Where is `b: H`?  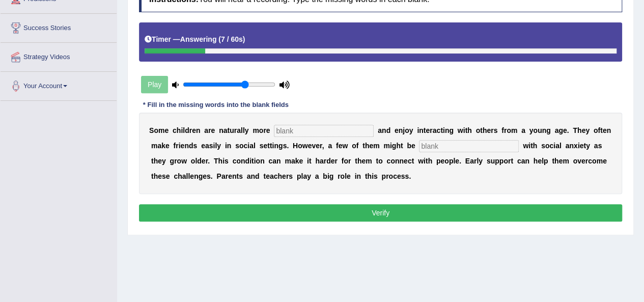 b: H is located at coordinates (295, 146).